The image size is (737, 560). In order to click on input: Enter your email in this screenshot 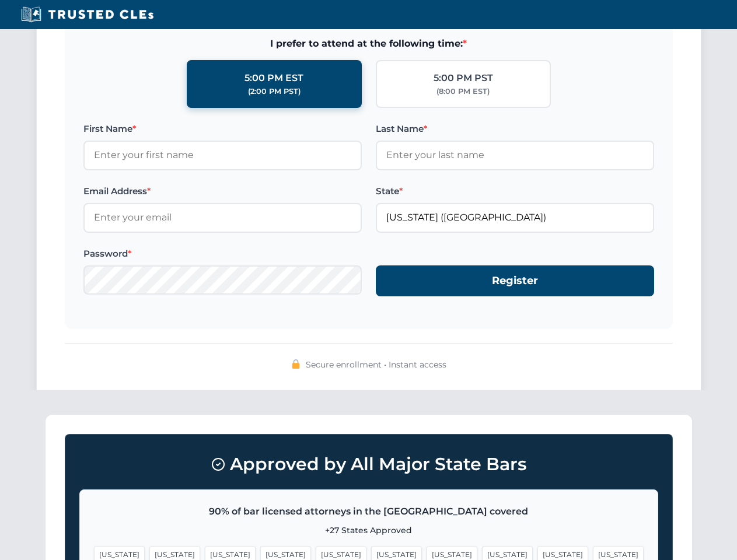, I will do `click(223, 218)`.